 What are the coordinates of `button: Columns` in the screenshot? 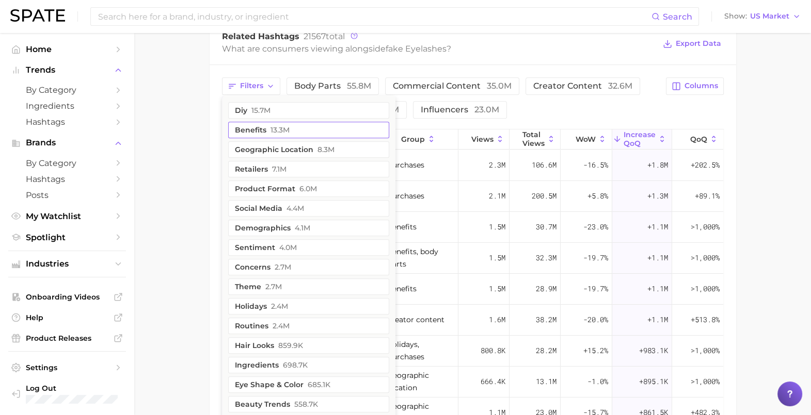 It's located at (694, 86).